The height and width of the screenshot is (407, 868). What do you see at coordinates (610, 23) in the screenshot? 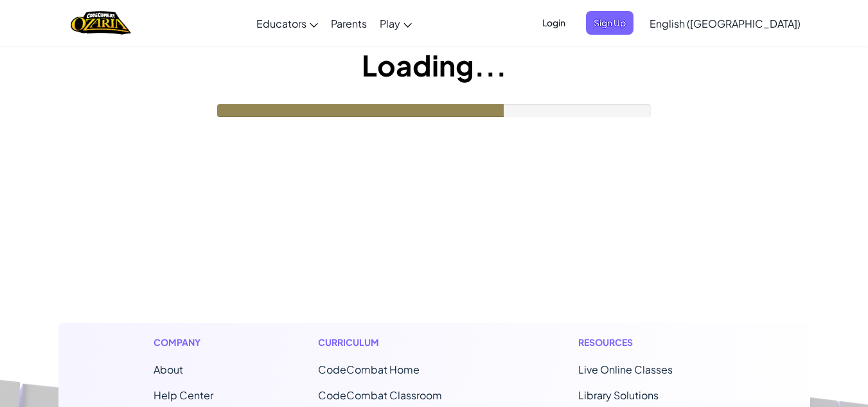
I see `button: Sign Up` at bounding box center [610, 23].